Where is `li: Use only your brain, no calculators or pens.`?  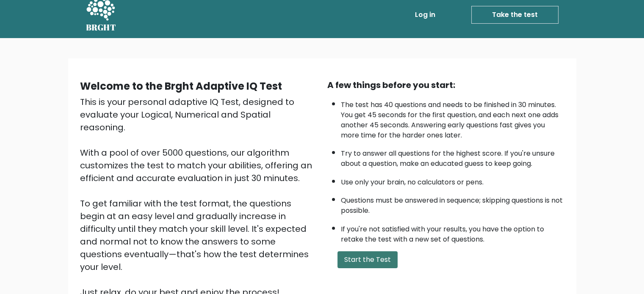
li: Use only your brain, no calculators or pens. is located at coordinates (453, 180).